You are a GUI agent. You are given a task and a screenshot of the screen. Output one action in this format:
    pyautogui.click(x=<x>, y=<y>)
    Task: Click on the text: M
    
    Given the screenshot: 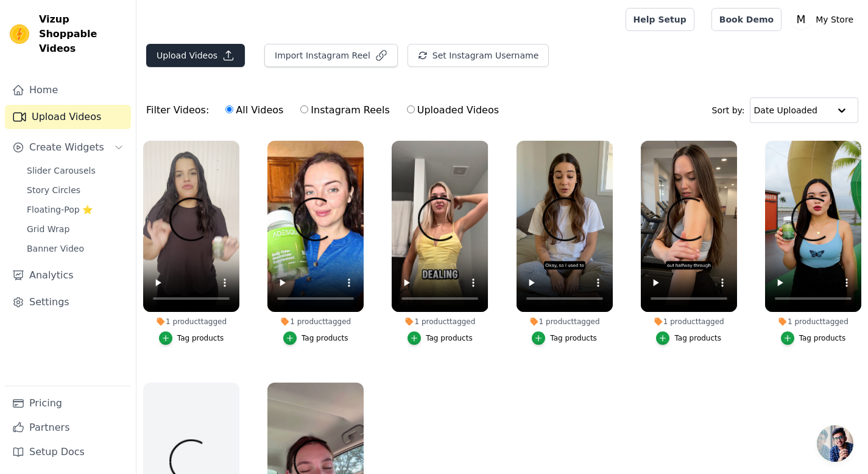 What is the action you would take?
    pyautogui.click(x=801, y=20)
    